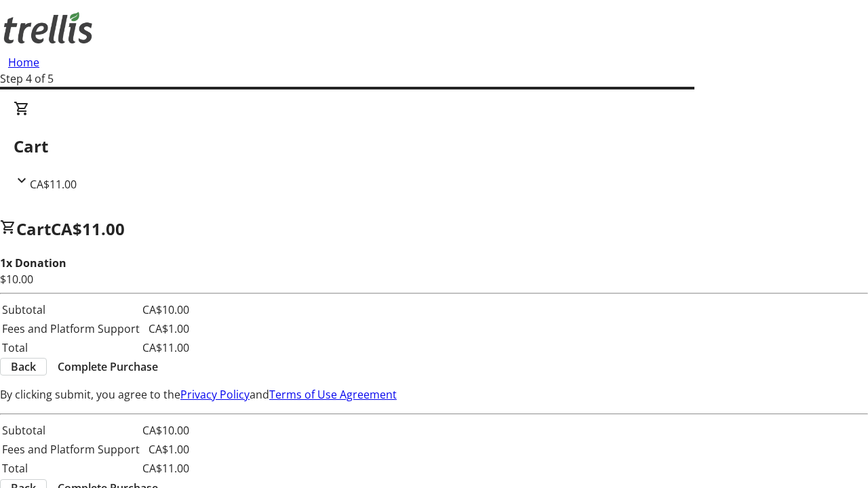 The image size is (868, 488). I want to click on button: Complete Purchase, so click(107, 367).